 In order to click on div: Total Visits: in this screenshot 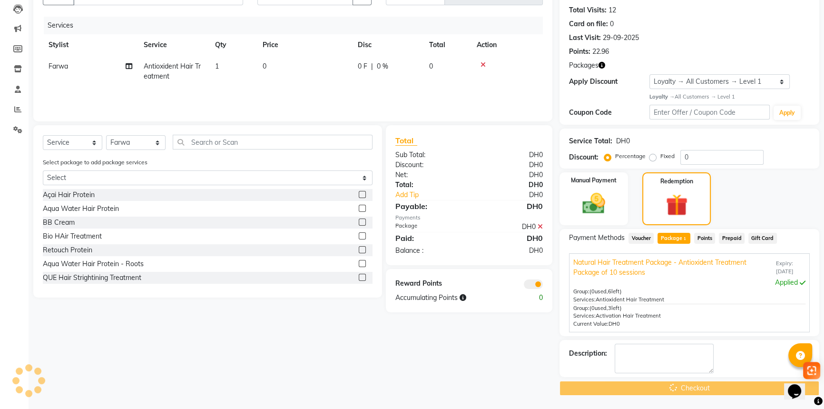, I will do `click(588, 10)`.